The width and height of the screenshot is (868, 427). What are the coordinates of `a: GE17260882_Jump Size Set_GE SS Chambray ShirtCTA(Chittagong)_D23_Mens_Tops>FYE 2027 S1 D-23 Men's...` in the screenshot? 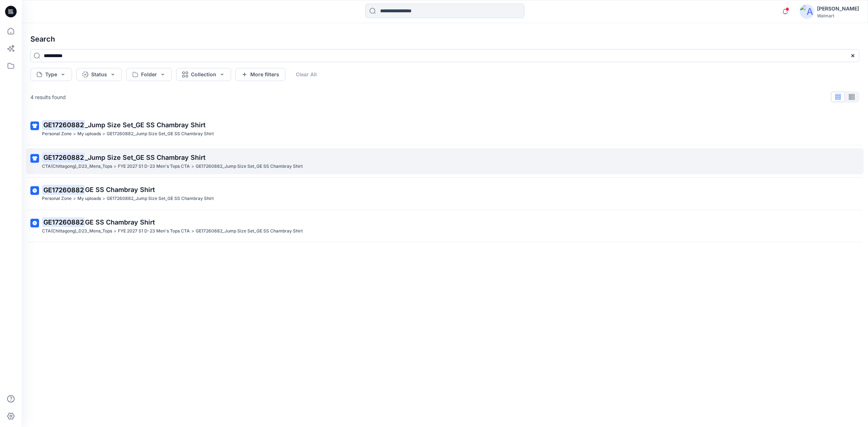 It's located at (445, 161).